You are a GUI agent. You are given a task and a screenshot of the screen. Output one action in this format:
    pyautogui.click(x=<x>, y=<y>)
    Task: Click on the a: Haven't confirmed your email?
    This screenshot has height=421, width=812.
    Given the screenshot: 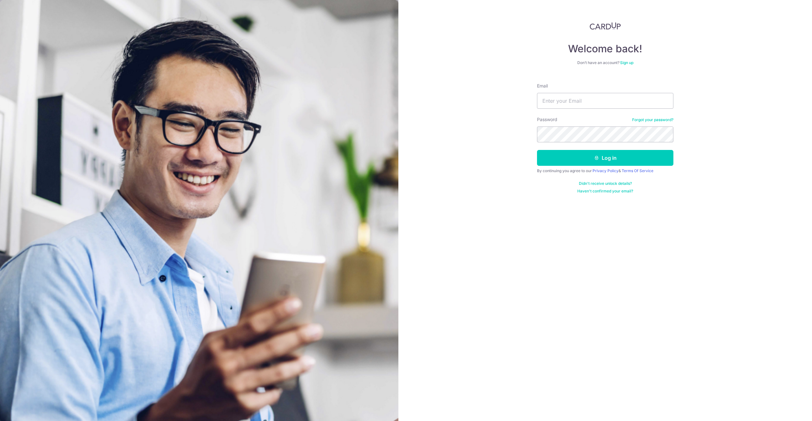 What is the action you would take?
    pyautogui.click(x=605, y=191)
    